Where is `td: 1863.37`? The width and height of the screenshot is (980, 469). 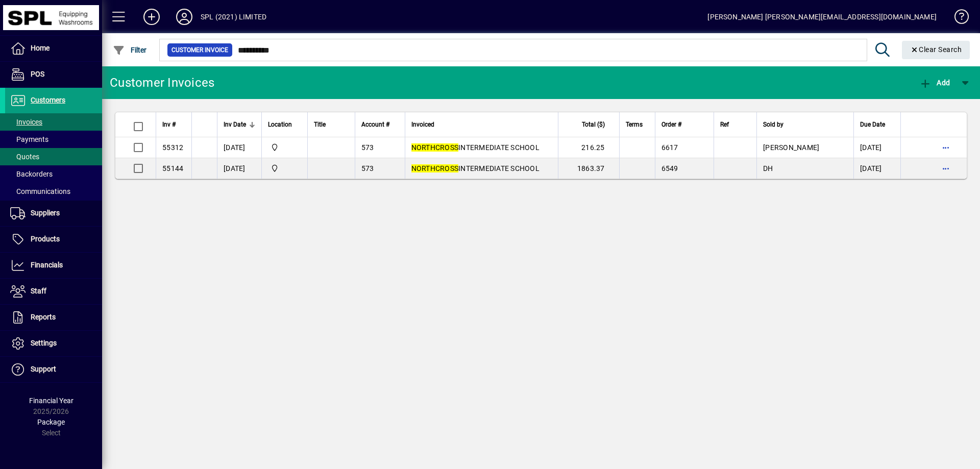 td: 1863.37 is located at coordinates (588, 168).